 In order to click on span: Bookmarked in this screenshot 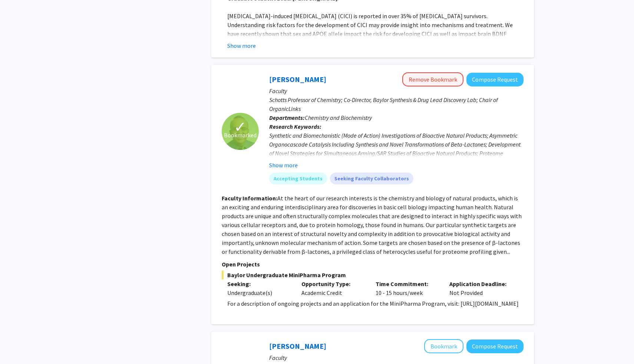, I will do `click(240, 135)`.